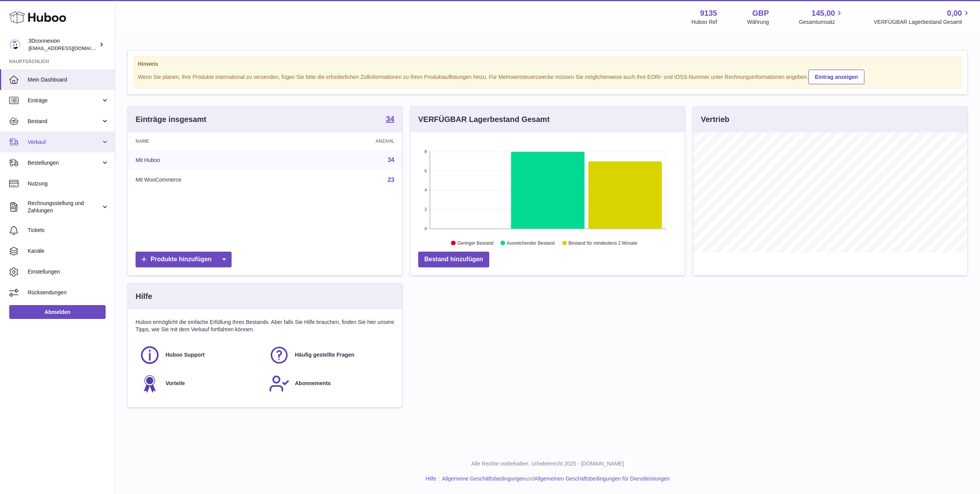  What do you see at coordinates (425, 152) in the screenshot?
I see `text: 8` at bounding box center [425, 152].